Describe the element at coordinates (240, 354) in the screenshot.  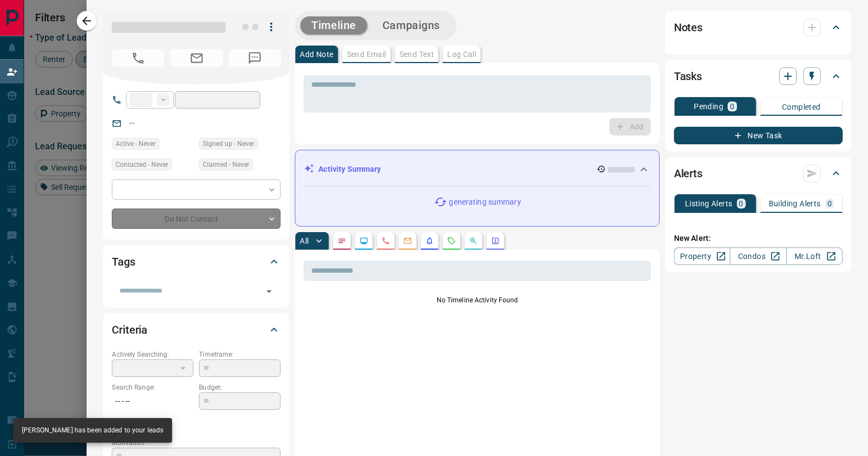
I see `p: Timeframe:` at that location.